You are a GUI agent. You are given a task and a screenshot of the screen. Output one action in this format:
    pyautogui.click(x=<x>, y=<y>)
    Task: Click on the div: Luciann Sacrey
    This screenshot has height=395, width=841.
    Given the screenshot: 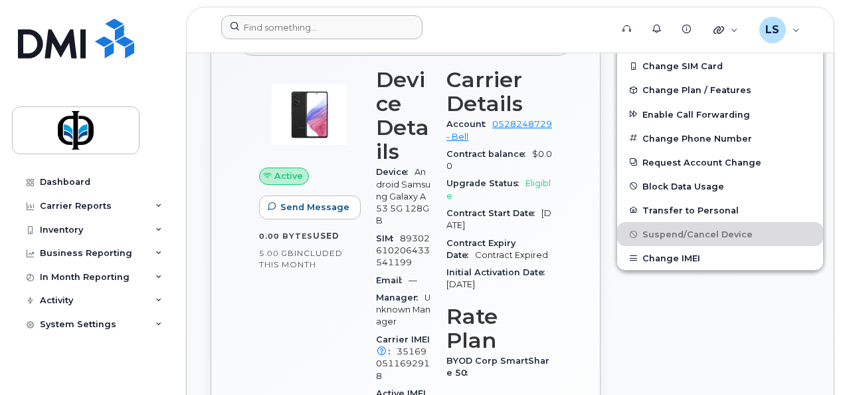 What is the action you would take?
    pyautogui.click(x=779, y=30)
    